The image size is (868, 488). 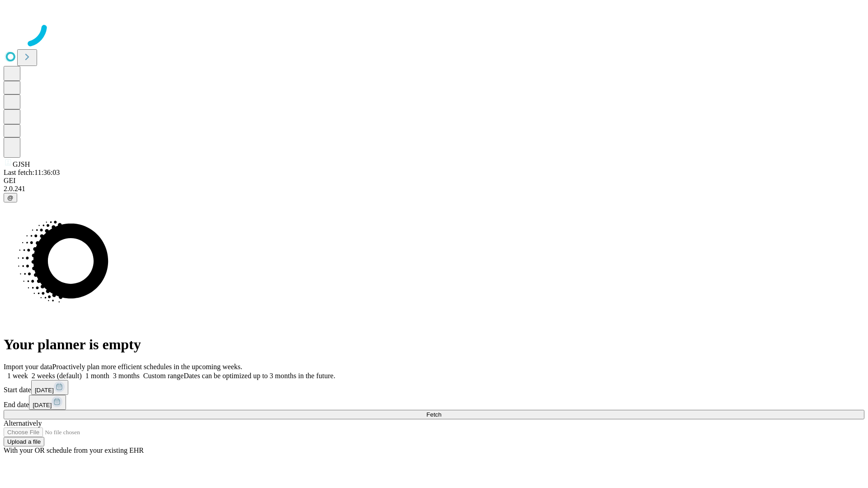 What do you see at coordinates (433, 415) in the screenshot?
I see `span: Fetch` at bounding box center [433, 415].